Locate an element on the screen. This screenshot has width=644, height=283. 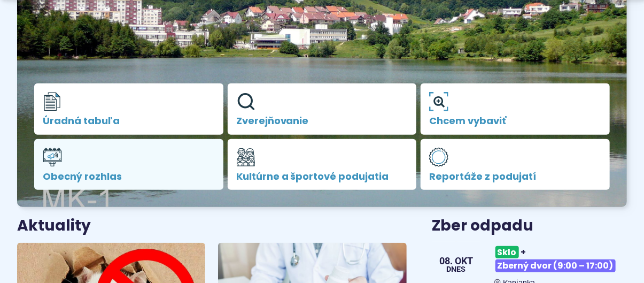
span: Dnes is located at coordinates (455, 269).